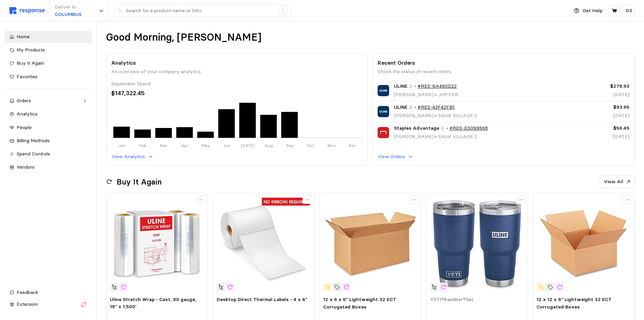 The height and width of the screenshot is (320, 644). Describe the element at coordinates (226, 145) in the screenshot. I see `tspan: Jun` at that location.